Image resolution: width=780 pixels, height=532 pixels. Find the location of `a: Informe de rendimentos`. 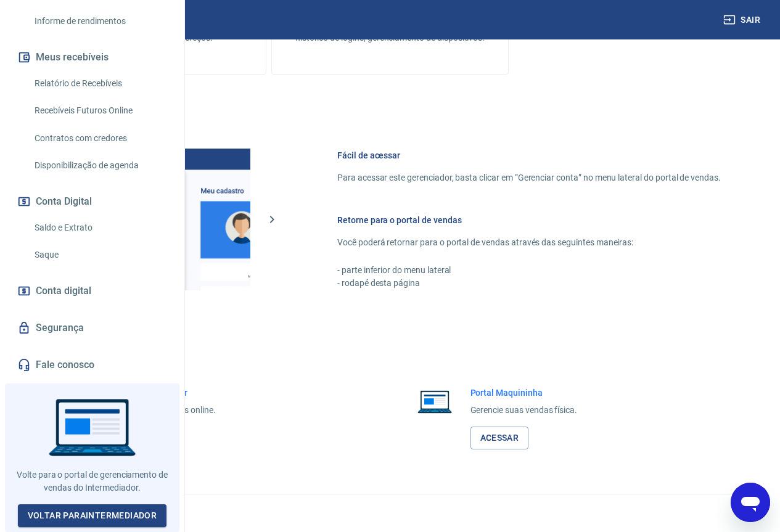

a: Informe de rendimentos is located at coordinates (99, 21).